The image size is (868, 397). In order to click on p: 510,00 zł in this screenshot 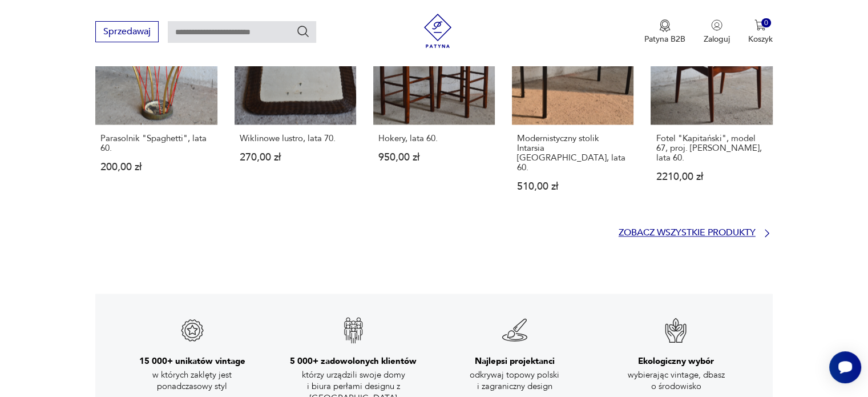, I will do `click(572, 186)`.